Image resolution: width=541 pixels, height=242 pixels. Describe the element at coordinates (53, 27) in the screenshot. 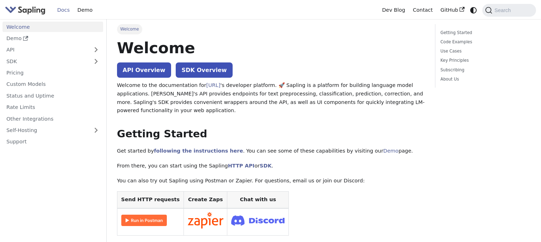

I see `a: Welcome` at that location.